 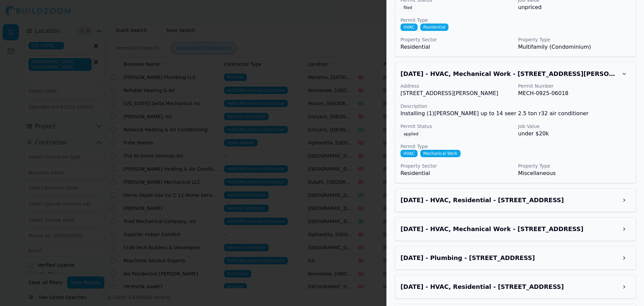 What do you see at coordinates (574, 47) in the screenshot?
I see `p: Multifamily (Condominium)` at bounding box center [574, 47].